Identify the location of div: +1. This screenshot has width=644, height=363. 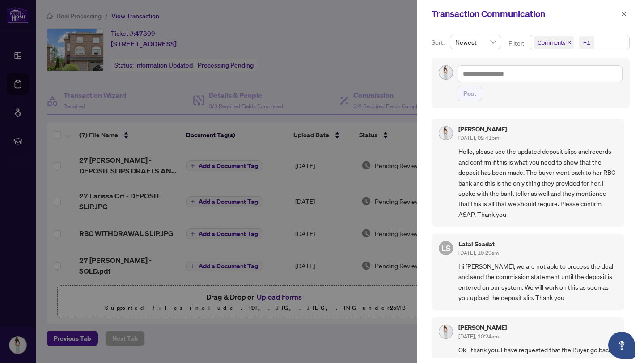
(586, 43).